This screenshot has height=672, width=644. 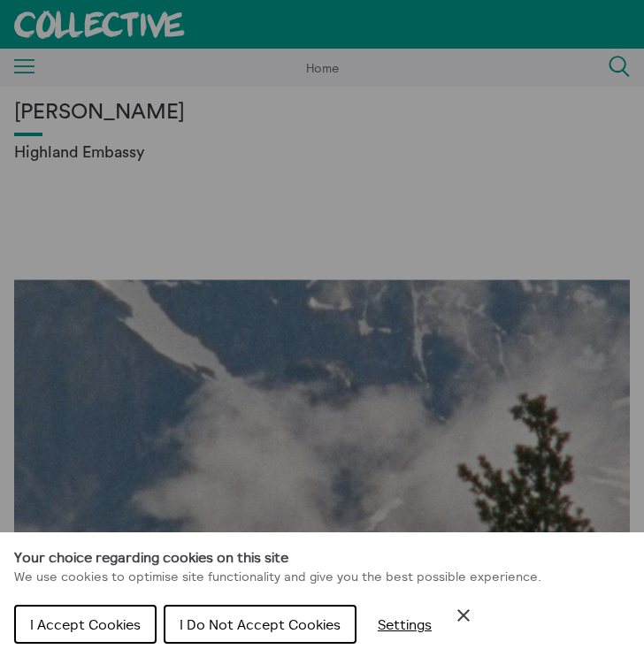 I want to click on span: I Accept Cookies, so click(x=85, y=625).